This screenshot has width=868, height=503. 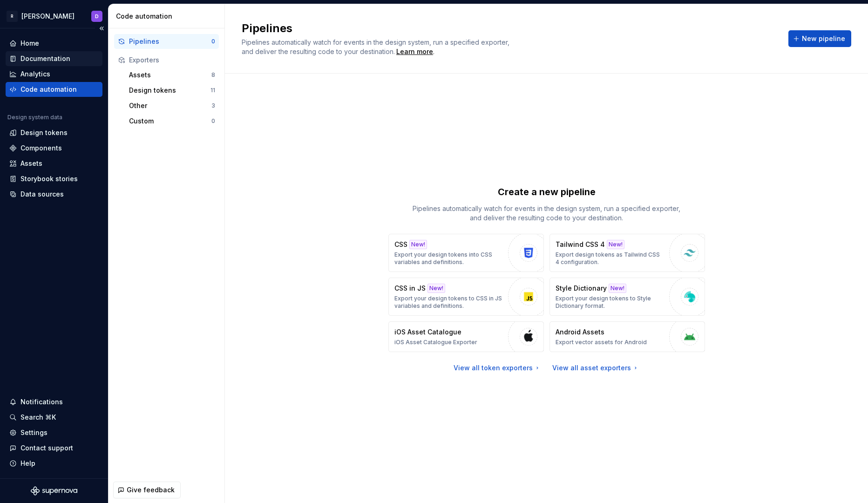 I want to click on div: Other, so click(x=170, y=106).